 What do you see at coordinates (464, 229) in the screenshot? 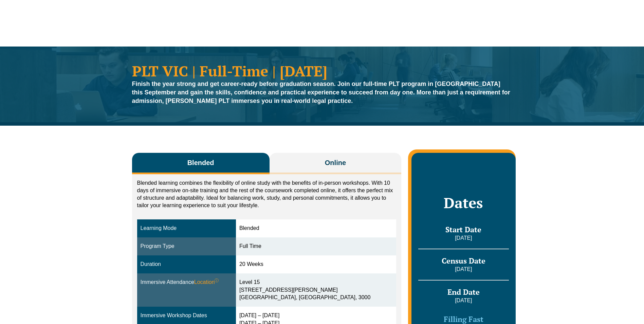
I see `span: Start Date` at bounding box center [464, 229].